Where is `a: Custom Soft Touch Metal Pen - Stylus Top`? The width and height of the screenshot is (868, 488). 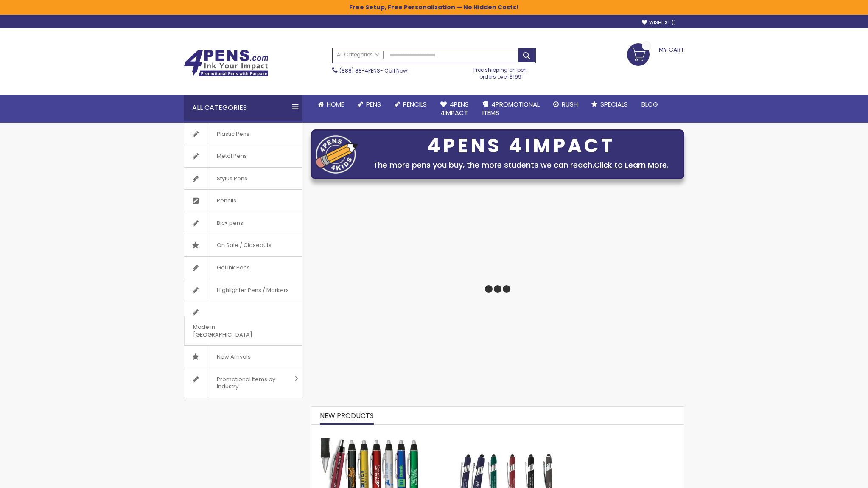 a: Custom Soft Touch Metal Pen - Stylus Top is located at coordinates (504, 432).